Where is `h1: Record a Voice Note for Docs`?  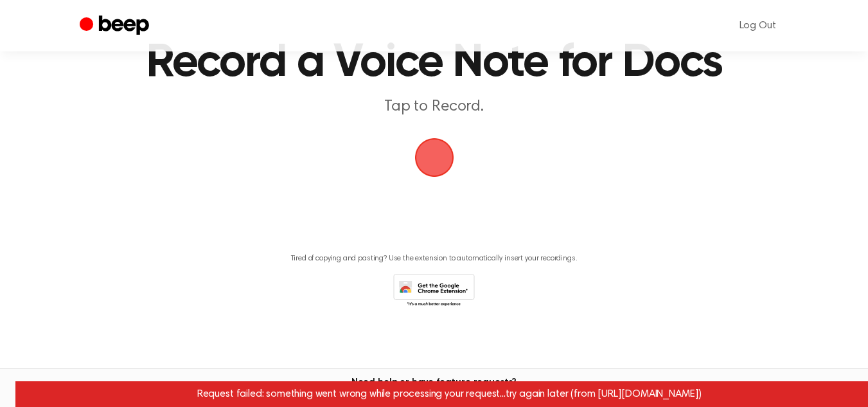 h1: Record a Voice Note for Docs is located at coordinates (434, 63).